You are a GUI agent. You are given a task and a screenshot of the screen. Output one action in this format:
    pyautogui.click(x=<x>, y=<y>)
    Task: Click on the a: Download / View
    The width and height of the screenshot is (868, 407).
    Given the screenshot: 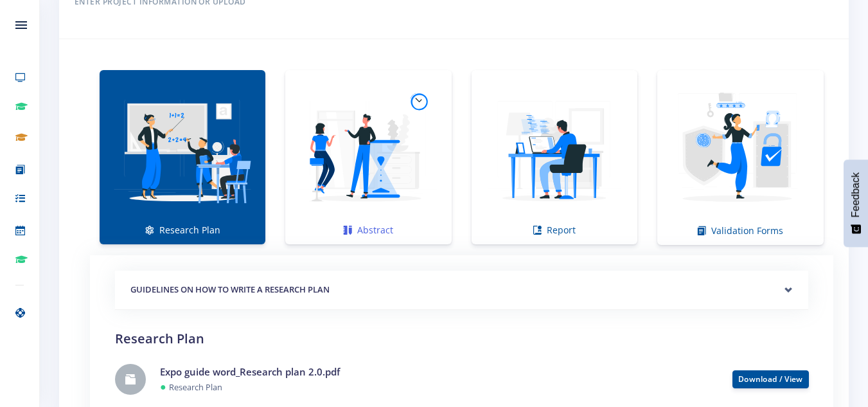 What is the action you would take?
    pyautogui.click(x=771, y=379)
    